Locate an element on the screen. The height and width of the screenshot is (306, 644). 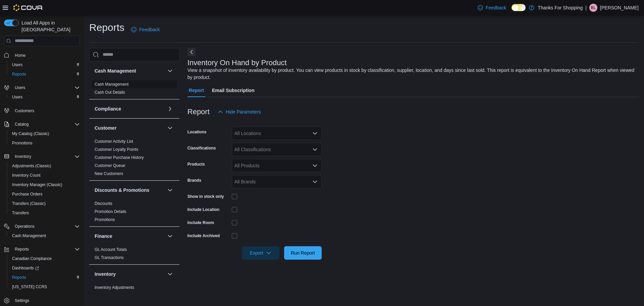
span: New Customers is located at coordinates (109, 173).